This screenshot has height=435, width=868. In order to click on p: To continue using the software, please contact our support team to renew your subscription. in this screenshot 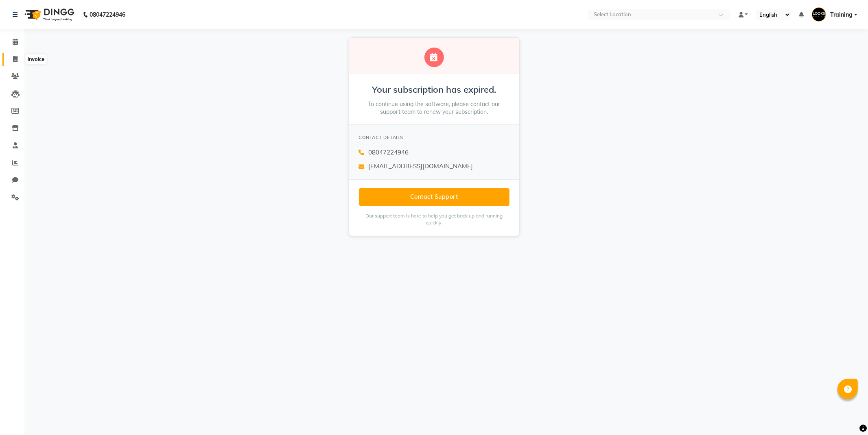, I will do `click(434, 108)`.